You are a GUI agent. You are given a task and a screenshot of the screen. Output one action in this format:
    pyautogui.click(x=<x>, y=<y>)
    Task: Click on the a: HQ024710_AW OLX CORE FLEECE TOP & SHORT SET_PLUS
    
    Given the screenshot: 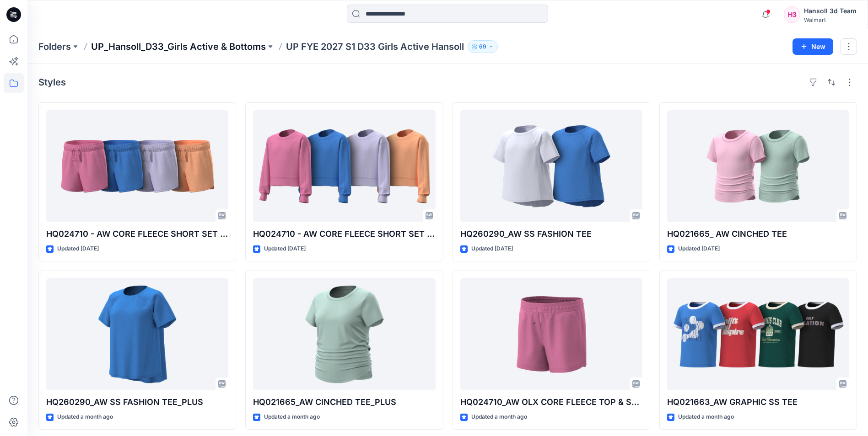 What is the action you would take?
    pyautogui.click(x=551, y=334)
    